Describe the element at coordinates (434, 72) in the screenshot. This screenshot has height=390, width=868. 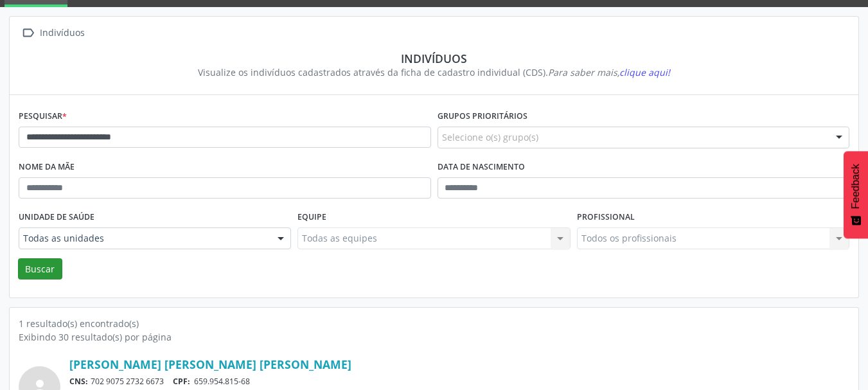
I see `div: Visualize os indivíduos cadastrados através da ficha de cadastro individual (CDS).` at that location.